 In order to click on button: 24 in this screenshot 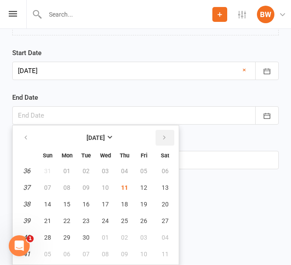, I will do `click(105, 221)`.